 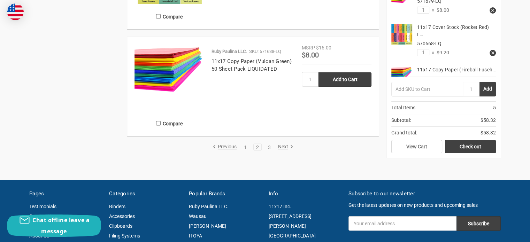 What do you see at coordinates (245, 148) in the screenshot?
I see `a: 1` at bounding box center [245, 148].